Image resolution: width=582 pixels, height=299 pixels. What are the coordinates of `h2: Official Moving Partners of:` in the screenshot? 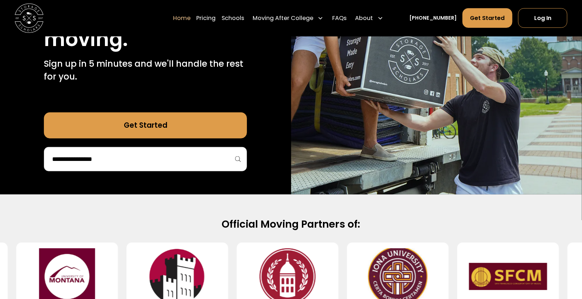 It's located at (291, 224).